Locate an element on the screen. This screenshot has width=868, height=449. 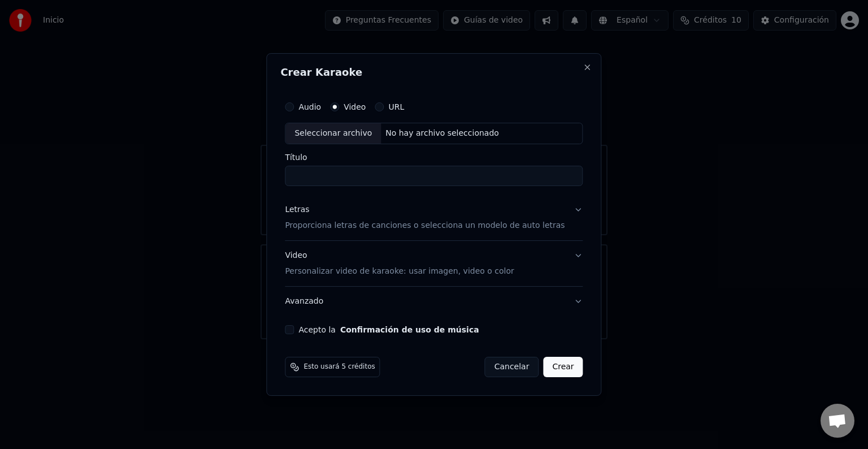
label: Título is located at coordinates (434, 157).